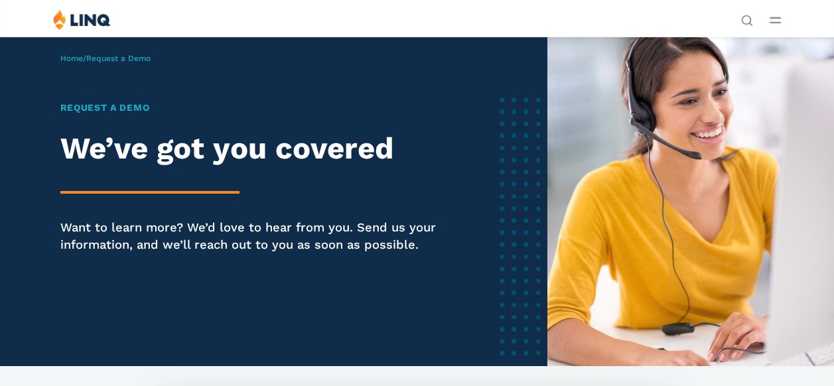 The width and height of the screenshot is (834, 386). What do you see at coordinates (775, 20) in the screenshot?
I see `button: Open Main Menu` at bounding box center [775, 20].